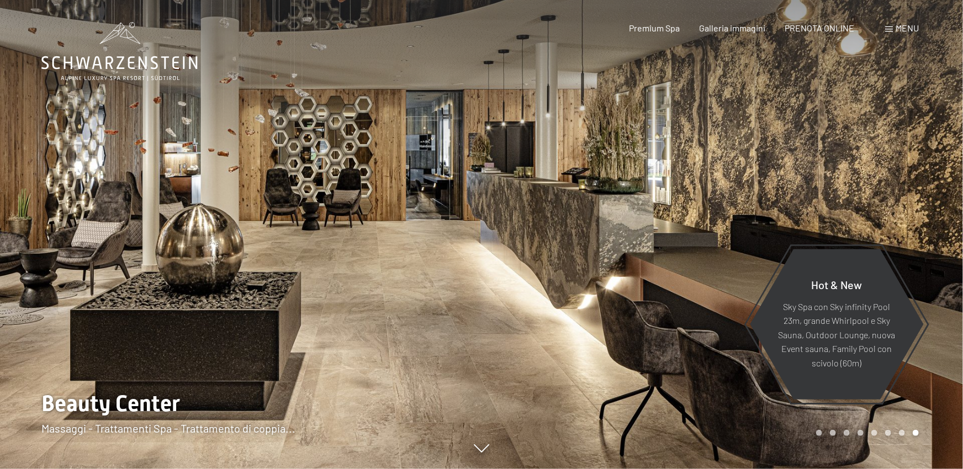 This screenshot has height=469, width=963. What do you see at coordinates (901, 433) in the screenshot?
I see `div: Carousel Page 7` at bounding box center [901, 433].